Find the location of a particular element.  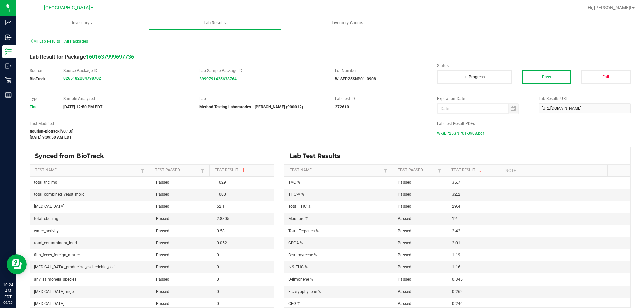

span: 2.42 is located at coordinates (456, 231).